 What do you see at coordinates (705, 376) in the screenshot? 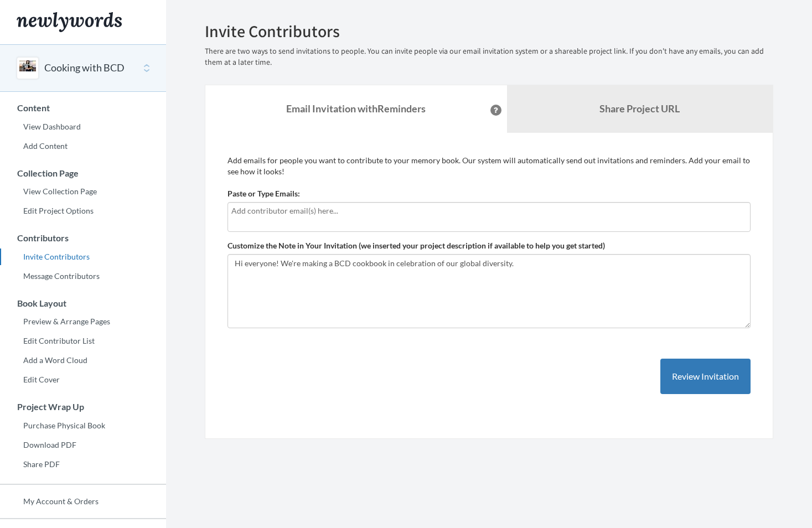
I see `button: Review Invitation` at bounding box center [705, 376].